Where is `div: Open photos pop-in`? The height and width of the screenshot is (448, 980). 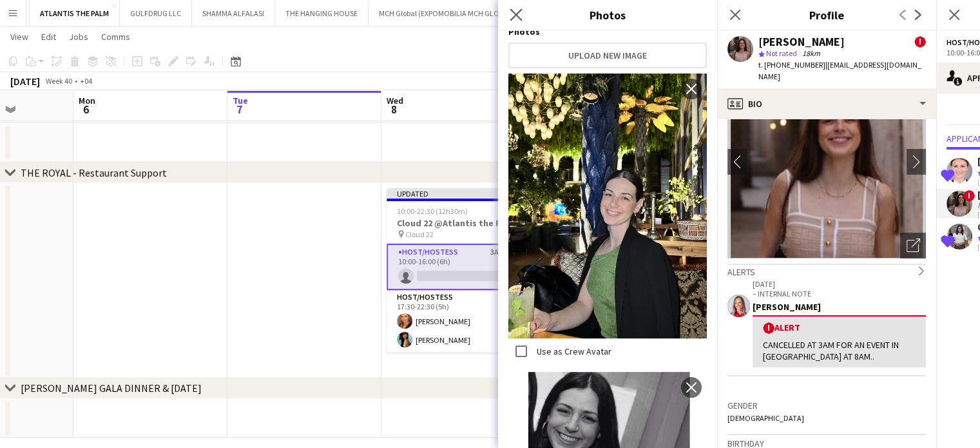
div: Open photos pop-in is located at coordinates (913, 245).